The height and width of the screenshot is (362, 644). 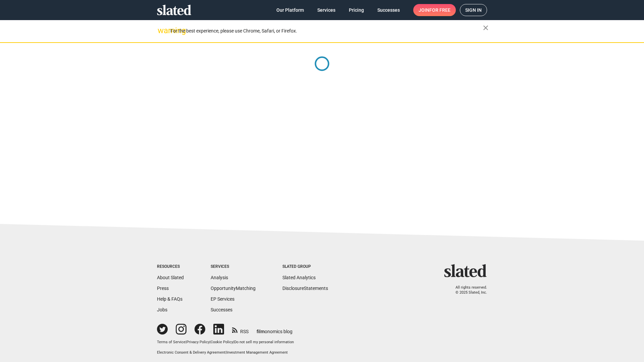 What do you see at coordinates (440, 10) in the screenshot?
I see `span: for free` at bounding box center [440, 10].